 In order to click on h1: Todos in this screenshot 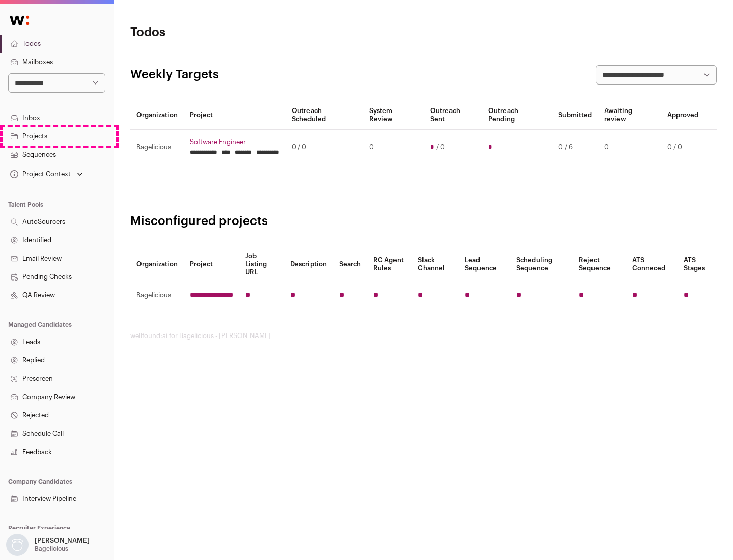, I will do `click(228, 32)`.